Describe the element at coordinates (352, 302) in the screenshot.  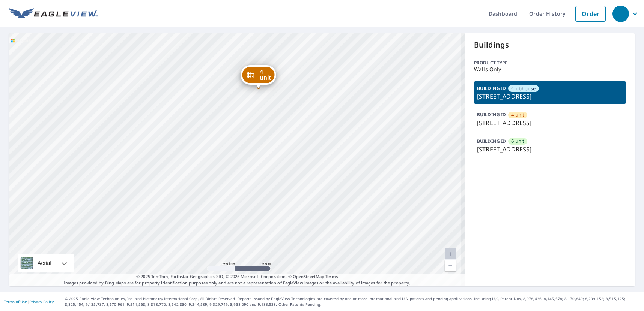
I see `p: © 2025 Eagle View Technologies, Inc. and Pictometry International Corp. All Rights Reserved. Repo...` at that location.